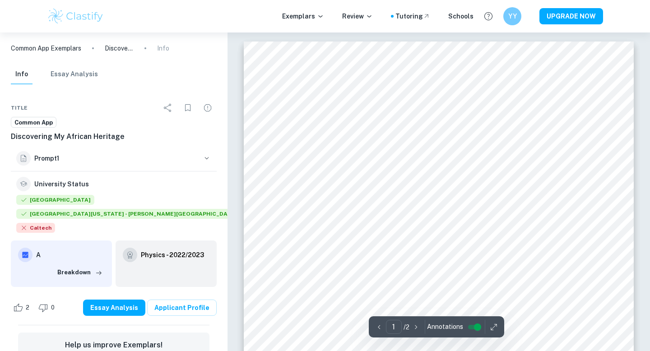 The width and height of the screenshot is (650, 351). I want to click on span: Caltech, so click(36, 228).